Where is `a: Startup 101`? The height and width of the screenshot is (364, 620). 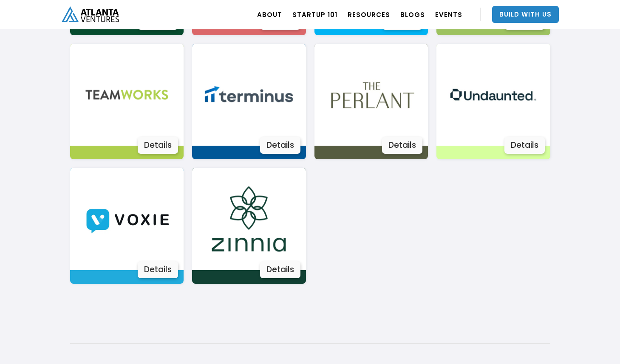
a: Startup 101 is located at coordinates (315, 14).